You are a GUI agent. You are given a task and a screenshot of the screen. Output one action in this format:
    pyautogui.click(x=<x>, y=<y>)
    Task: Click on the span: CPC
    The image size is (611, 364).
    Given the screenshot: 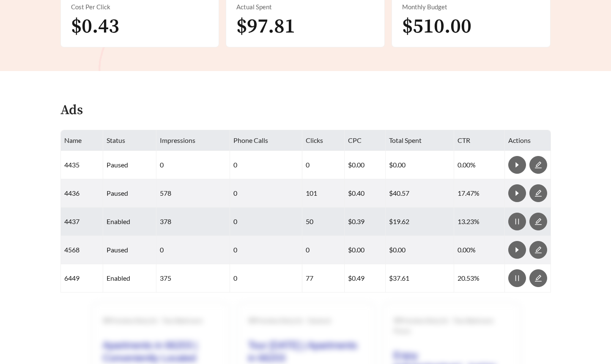 What is the action you would take?
    pyautogui.click(x=355, y=140)
    